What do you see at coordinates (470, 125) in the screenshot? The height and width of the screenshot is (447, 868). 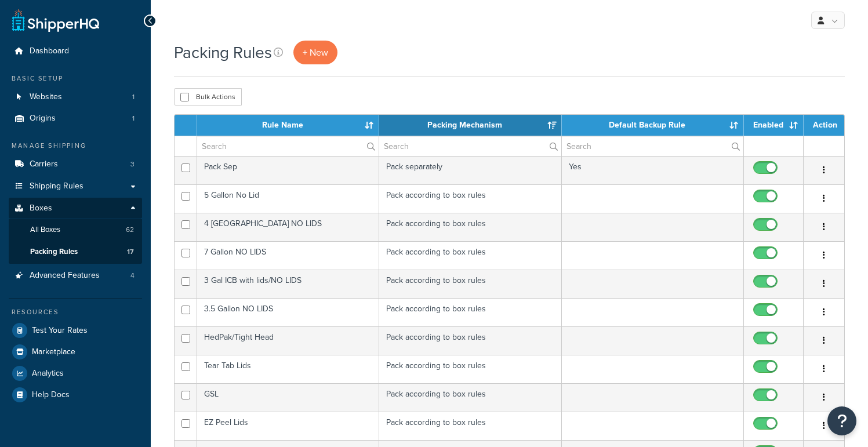 I see `th: Packing Mechanism: activate to sort column ascending` at bounding box center [470, 125].